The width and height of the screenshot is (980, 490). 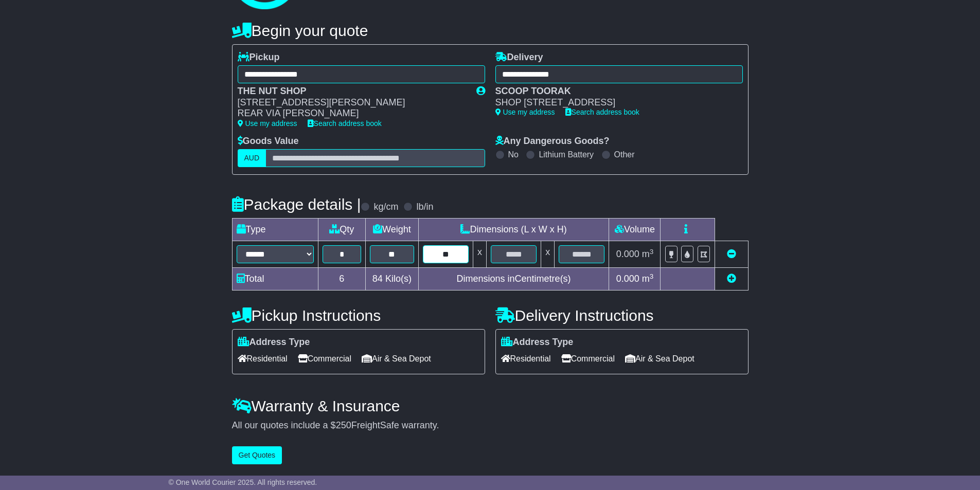 What do you see at coordinates (392, 279) in the screenshot?
I see `td: Kilo(s)` at bounding box center [392, 279].